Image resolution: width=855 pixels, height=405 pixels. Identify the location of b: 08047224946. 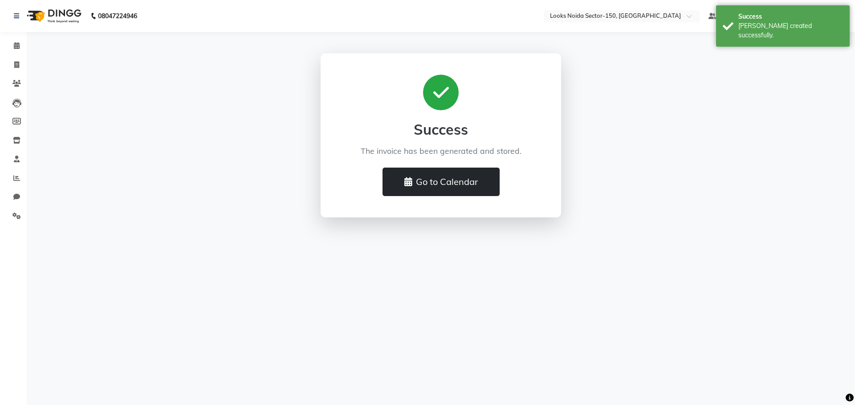
(118, 16).